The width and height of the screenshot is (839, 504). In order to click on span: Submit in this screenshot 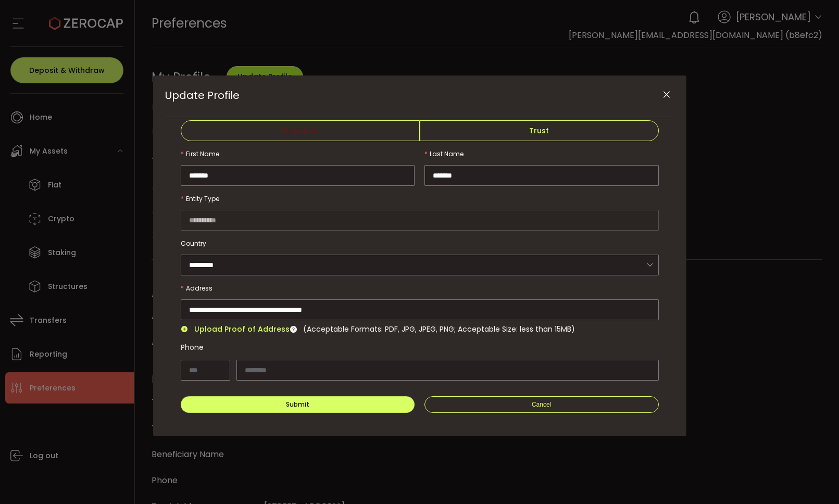, I will do `click(298, 404)`.